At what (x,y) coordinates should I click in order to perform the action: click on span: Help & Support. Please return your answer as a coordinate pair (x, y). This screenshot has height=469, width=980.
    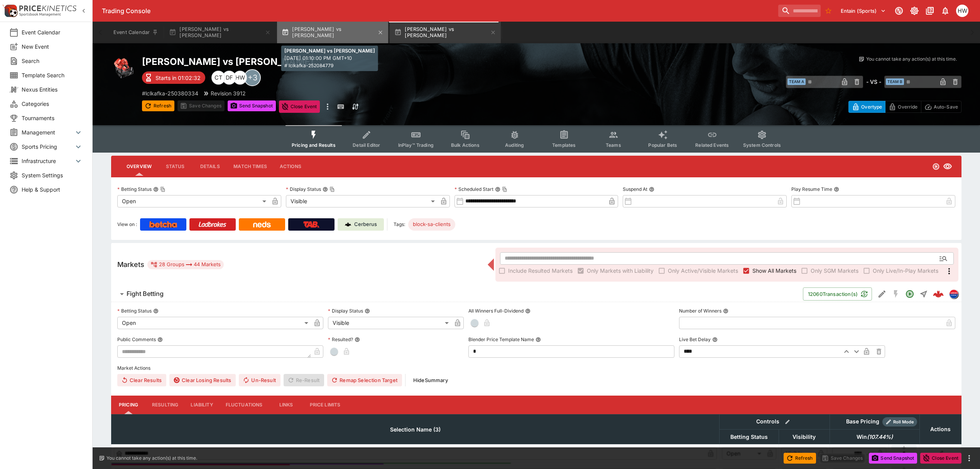
    Looking at the image, I should click on (52, 189).